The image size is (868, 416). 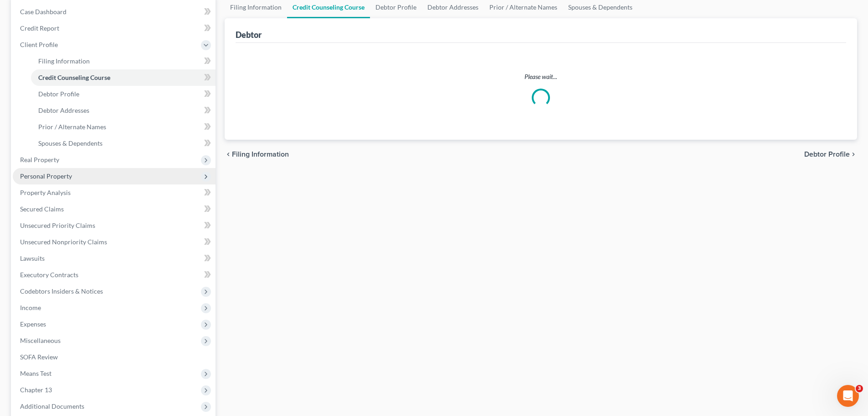 I want to click on span: Lawsuits, so click(x=33, y=257).